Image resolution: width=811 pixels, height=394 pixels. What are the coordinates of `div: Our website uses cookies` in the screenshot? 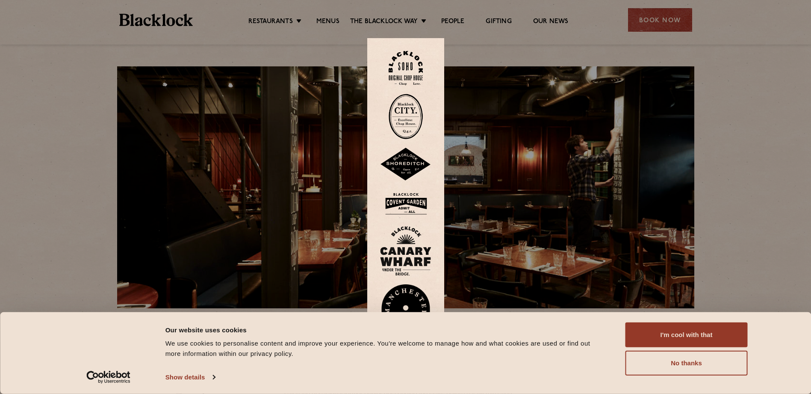 It's located at (386, 329).